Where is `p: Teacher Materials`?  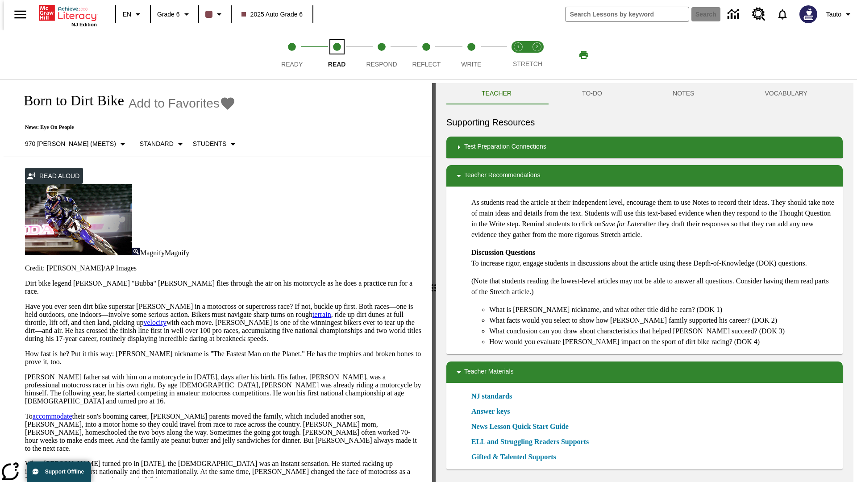
p: Teacher Materials is located at coordinates (489, 372).